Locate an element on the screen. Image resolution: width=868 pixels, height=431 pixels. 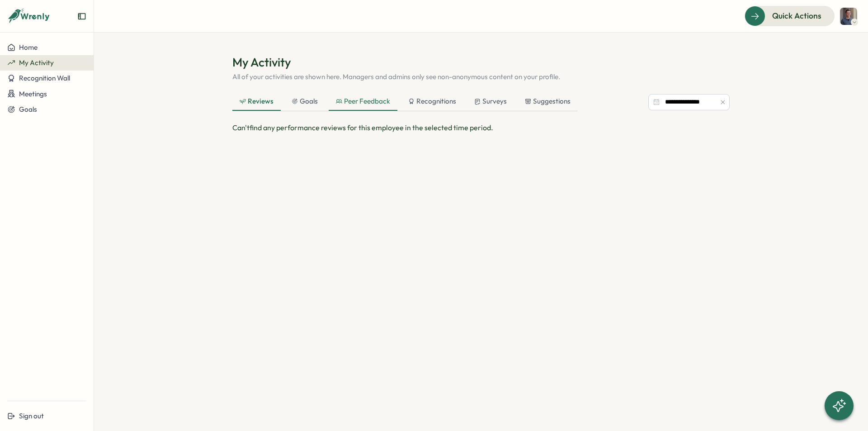
span: Recognition Wall is located at coordinates (44, 77).